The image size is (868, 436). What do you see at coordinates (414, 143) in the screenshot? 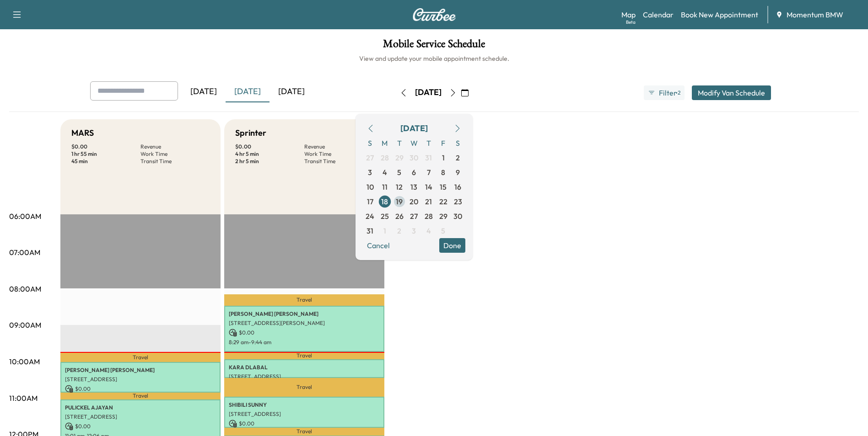
I see `span: W` at bounding box center [414, 143].